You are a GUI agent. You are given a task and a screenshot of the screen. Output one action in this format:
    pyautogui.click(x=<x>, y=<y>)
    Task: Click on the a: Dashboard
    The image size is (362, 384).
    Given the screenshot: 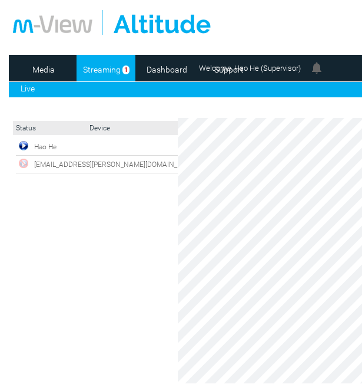 What is the action you would take?
    pyautogui.click(x=167, y=70)
    